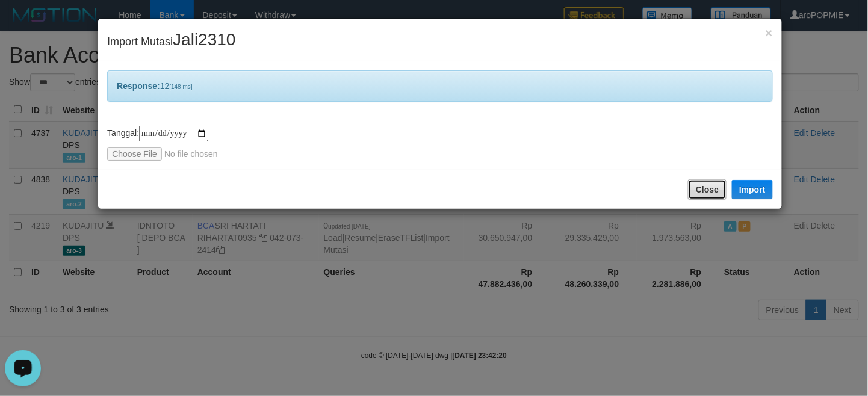 This screenshot has width=868, height=396. What do you see at coordinates (180, 87) in the screenshot?
I see `span: [148 ms]` at bounding box center [180, 87].